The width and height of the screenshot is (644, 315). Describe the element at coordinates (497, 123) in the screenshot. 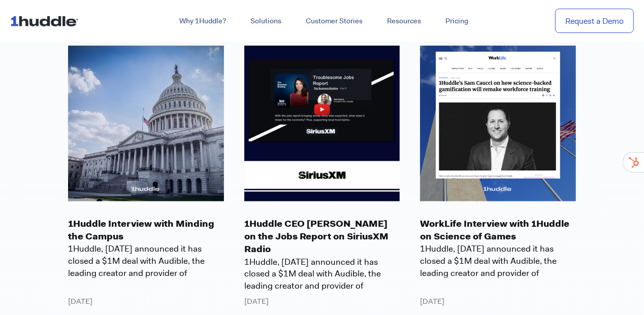

I see `a: 1Huddle CEO Sam Caucci Interview with Worklife` at that location.